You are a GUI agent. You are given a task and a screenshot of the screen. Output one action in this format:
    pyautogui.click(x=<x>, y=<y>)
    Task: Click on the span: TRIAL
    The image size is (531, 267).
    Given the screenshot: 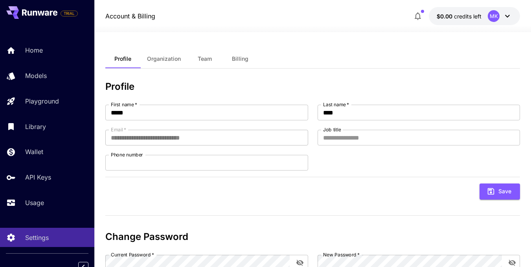 What is the action you would take?
    pyautogui.click(x=69, y=13)
    